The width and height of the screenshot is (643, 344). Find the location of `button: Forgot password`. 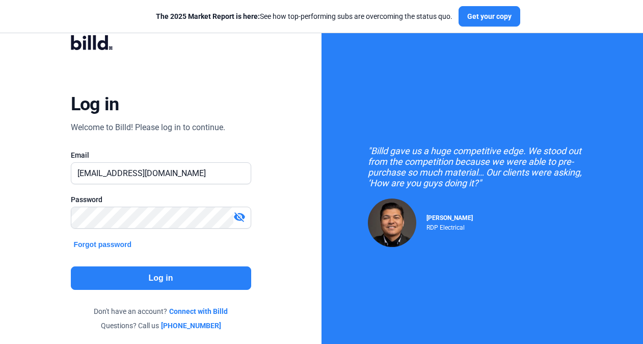

button: Forgot password is located at coordinates (103, 244).